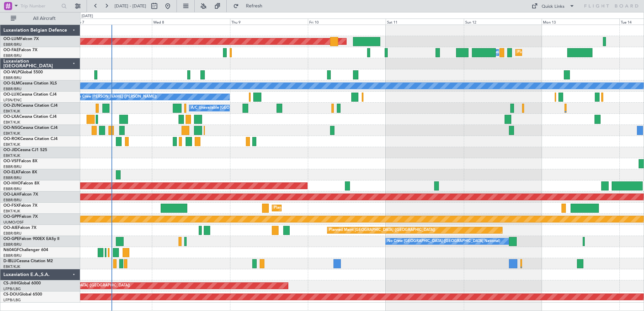  What do you see at coordinates (581, 21) in the screenshot?
I see `div: Mon 13` at bounding box center [581, 21].